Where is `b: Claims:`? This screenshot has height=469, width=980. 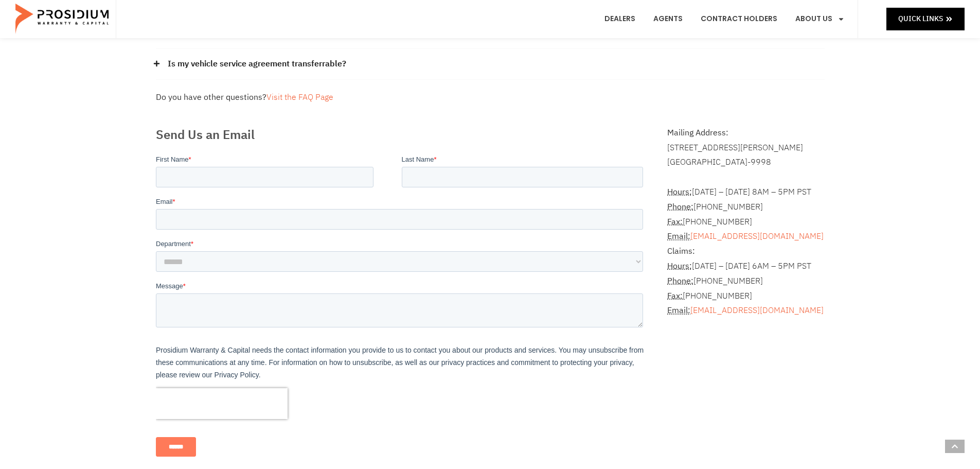 b: Claims: is located at coordinates (681, 251).